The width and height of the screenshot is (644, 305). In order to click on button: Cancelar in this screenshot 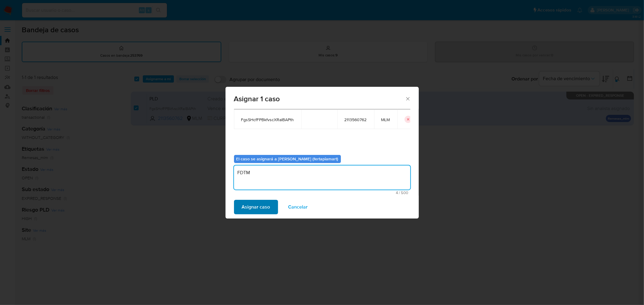, I will do `click(298, 207)`.